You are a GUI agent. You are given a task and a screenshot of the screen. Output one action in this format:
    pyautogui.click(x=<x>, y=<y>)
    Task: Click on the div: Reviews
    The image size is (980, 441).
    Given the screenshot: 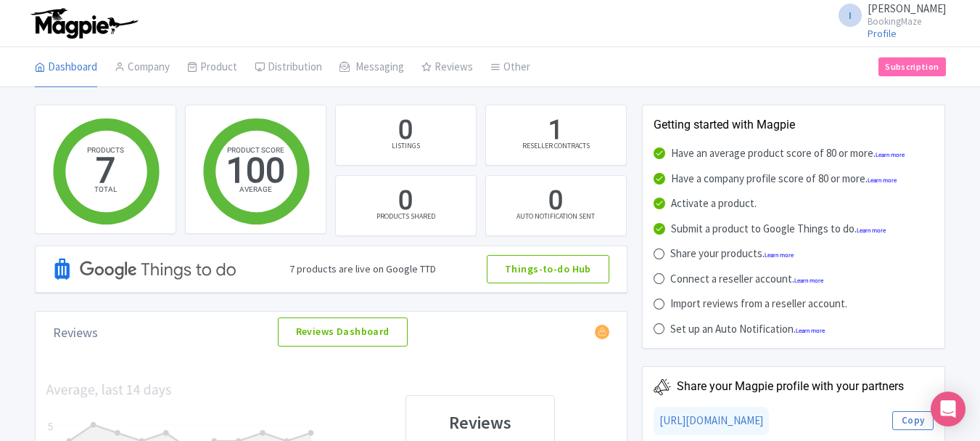 What is the action you would take?
    pyautogui.click(x=75, y=332)
    